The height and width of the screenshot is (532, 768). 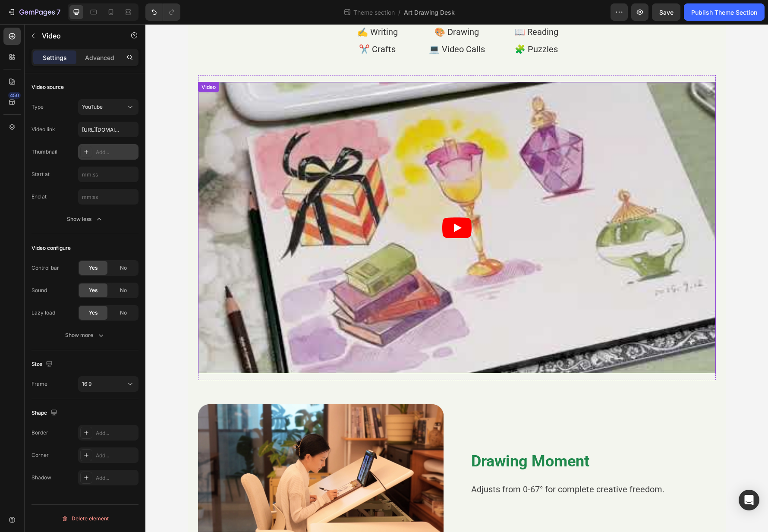 What do you see at coordinates (109, 130) in the screenshot?
I see `input: Insert video url here` at bounding box center [109, 130].